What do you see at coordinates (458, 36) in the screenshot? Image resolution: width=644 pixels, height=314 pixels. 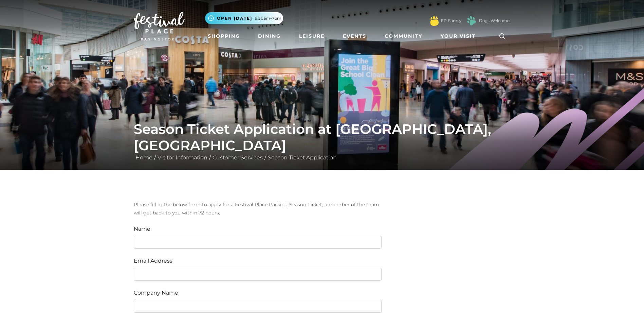 I see `span: Your Visit` at bounding box center [458, 36].